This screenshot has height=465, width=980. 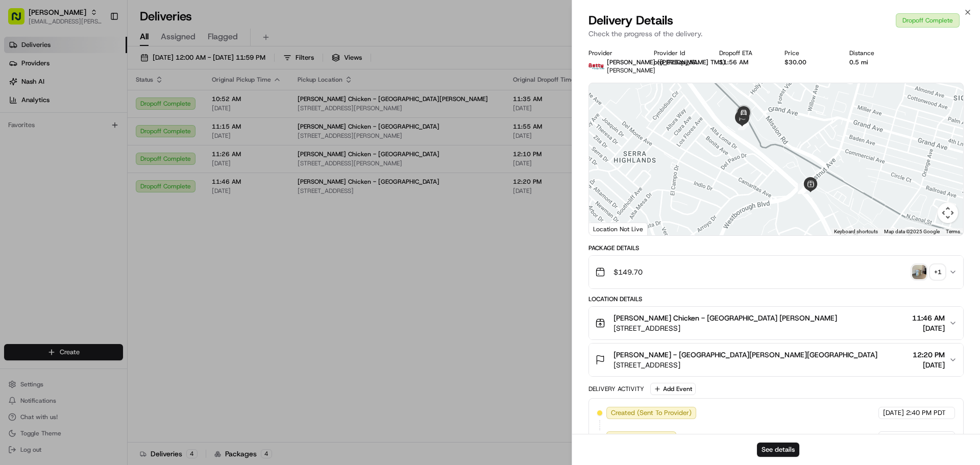 What do you see at coordinates (744, 53) in the screenshot?
I see `div: Dropoff ETA` at bounding box center [744, 53].